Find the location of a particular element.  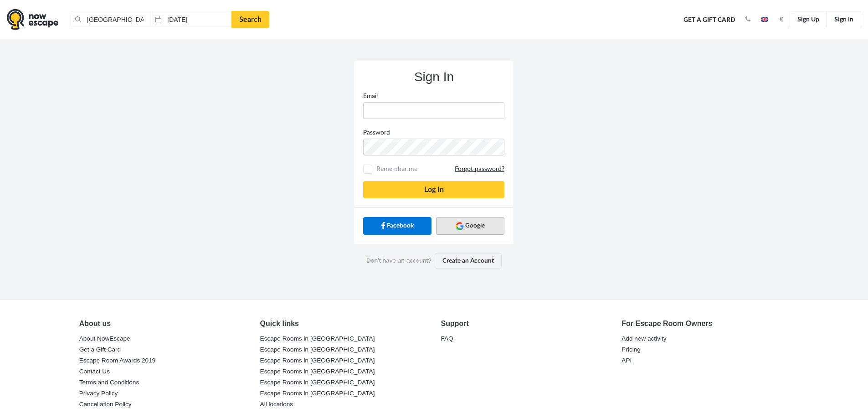

a: All locations is located at coordinates (276, 404).